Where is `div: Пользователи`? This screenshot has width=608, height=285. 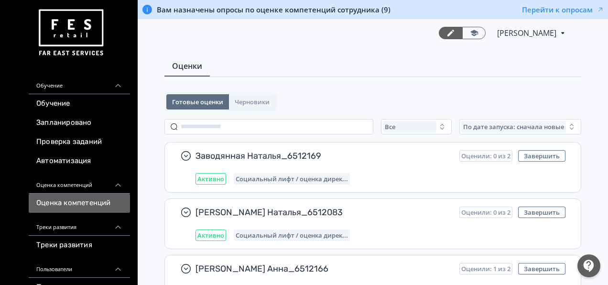
div: Пользователи is located at coordinates (79, 266).